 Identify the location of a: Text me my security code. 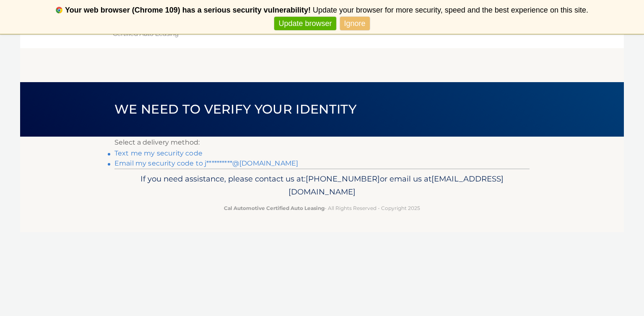
(158, 153).